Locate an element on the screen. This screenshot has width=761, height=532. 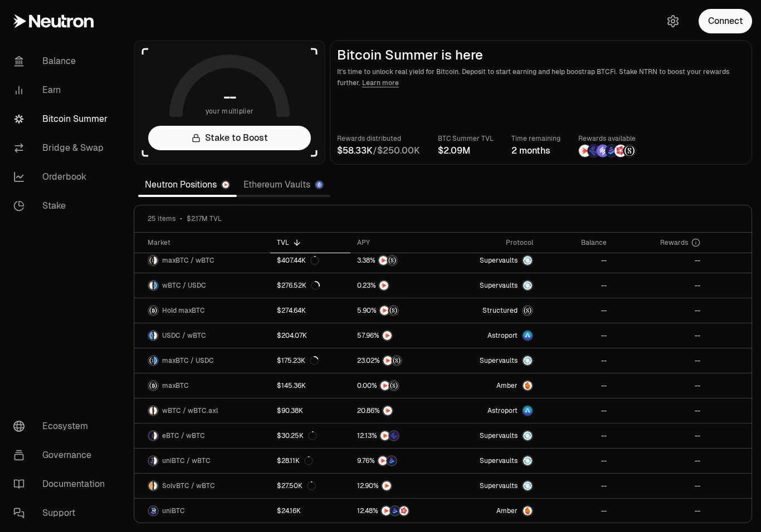
span: eBTC / wBTC is located at coordinates (183, 436).